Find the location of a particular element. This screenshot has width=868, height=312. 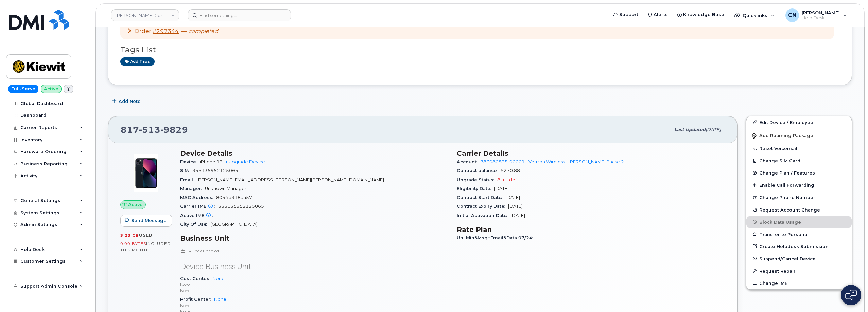

span: Support is located at coordinates (628, 15).